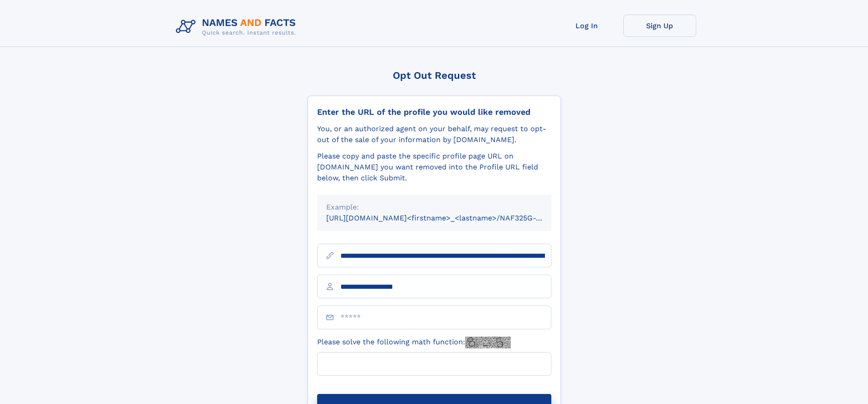  Describe the element at coordinates (434, 112) in the screenshot. I see `div: Enter the URL of the profile you would like removed` at that location.